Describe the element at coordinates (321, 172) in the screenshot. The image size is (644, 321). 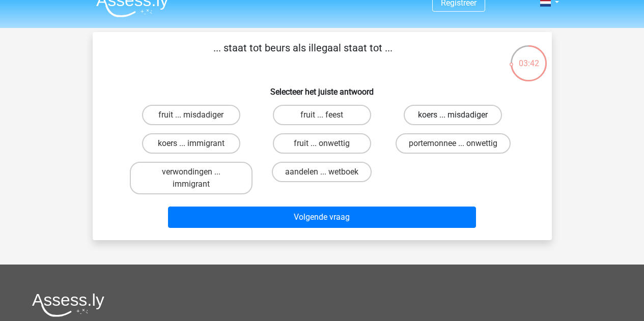
I see `label: aandelen ... wetboek` at that location.